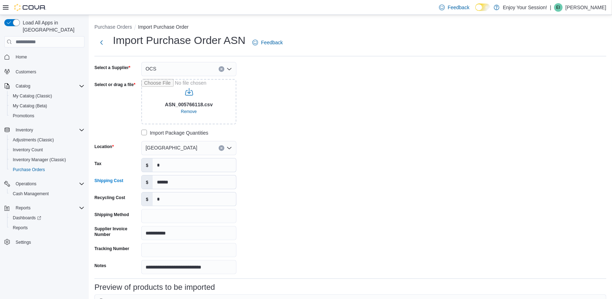  Describe the element at coordinates (47, 96) in the screenshot. I see `span: My Catalog (Classic)` at that location.